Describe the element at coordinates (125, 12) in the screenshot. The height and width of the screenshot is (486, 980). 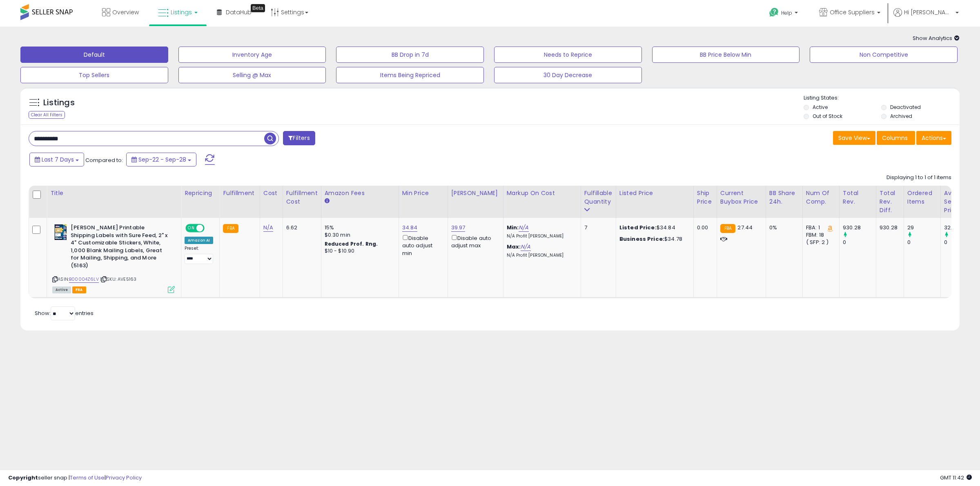
I see `span: Overview` at that location.